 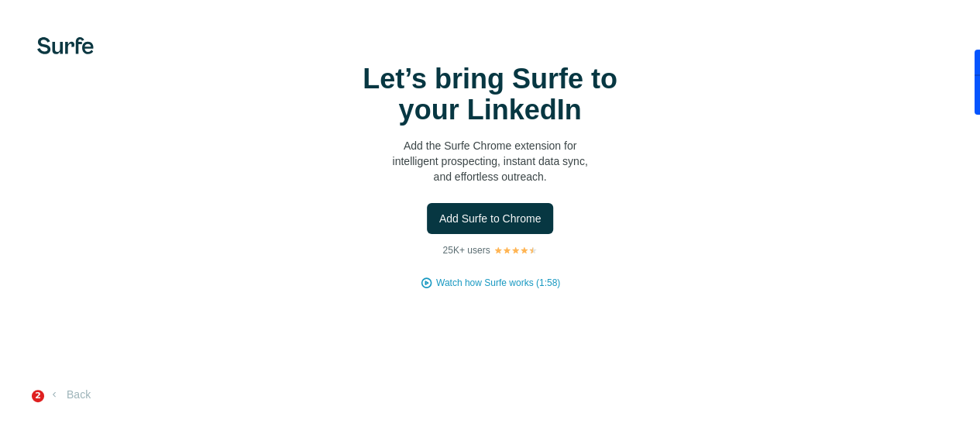 I want to click on span: 2, so click(x=38, y=395).